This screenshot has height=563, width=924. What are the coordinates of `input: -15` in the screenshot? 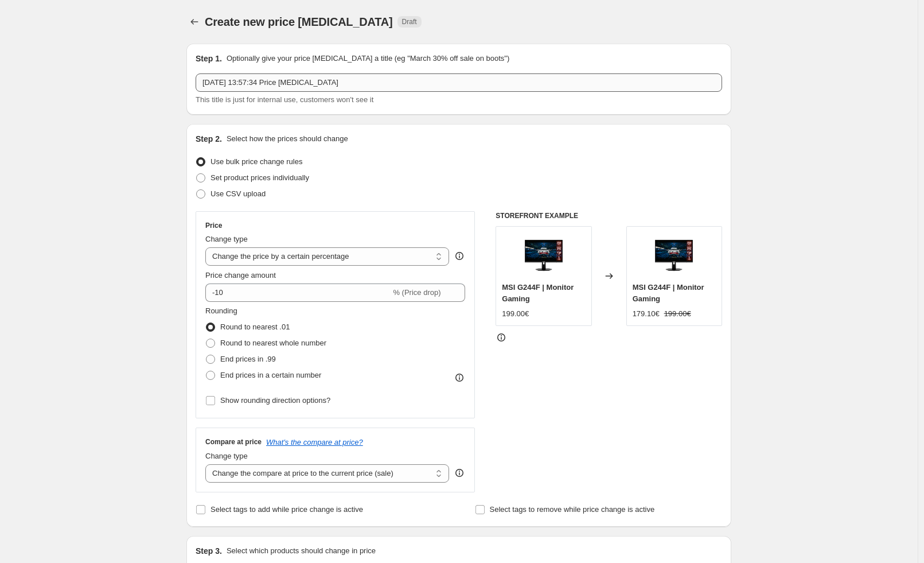 It's located at (298, 292).